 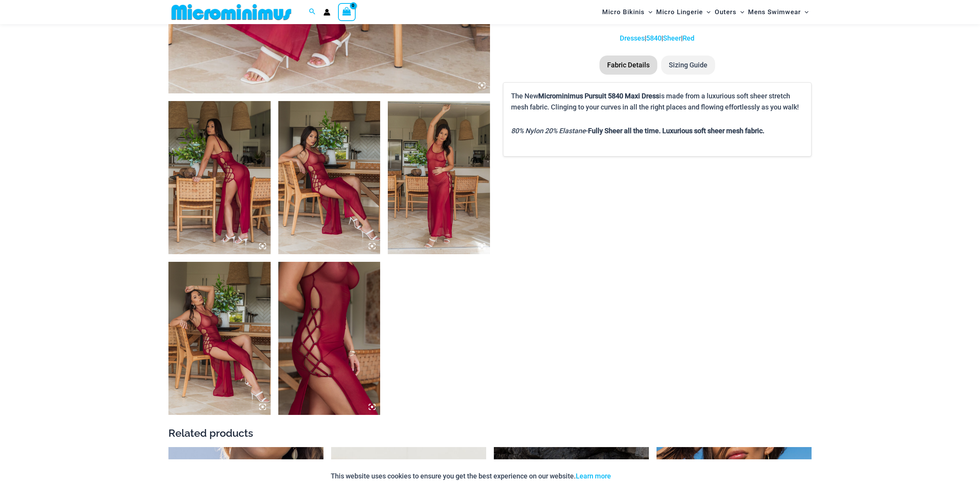 I want to click on a: Mens SwimwearMenu ToggleMenu Toggle, so click(x=778, y=12).